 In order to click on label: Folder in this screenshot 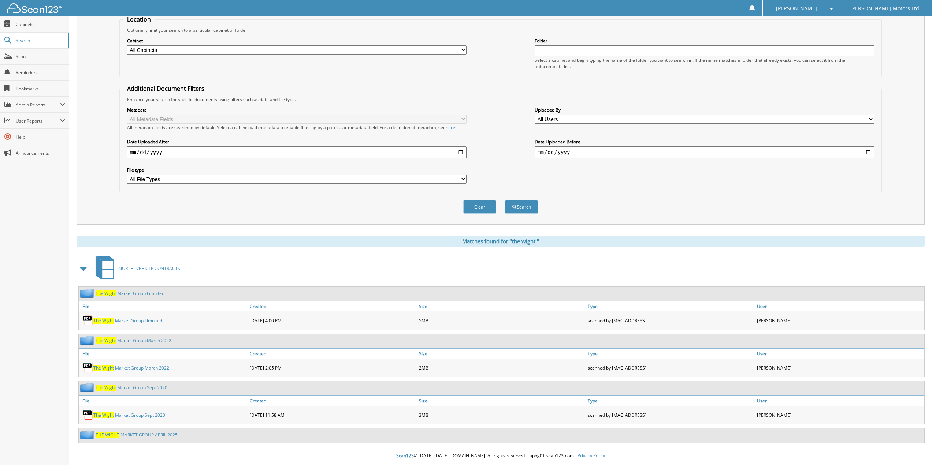, I will do `click(704, 41)`.